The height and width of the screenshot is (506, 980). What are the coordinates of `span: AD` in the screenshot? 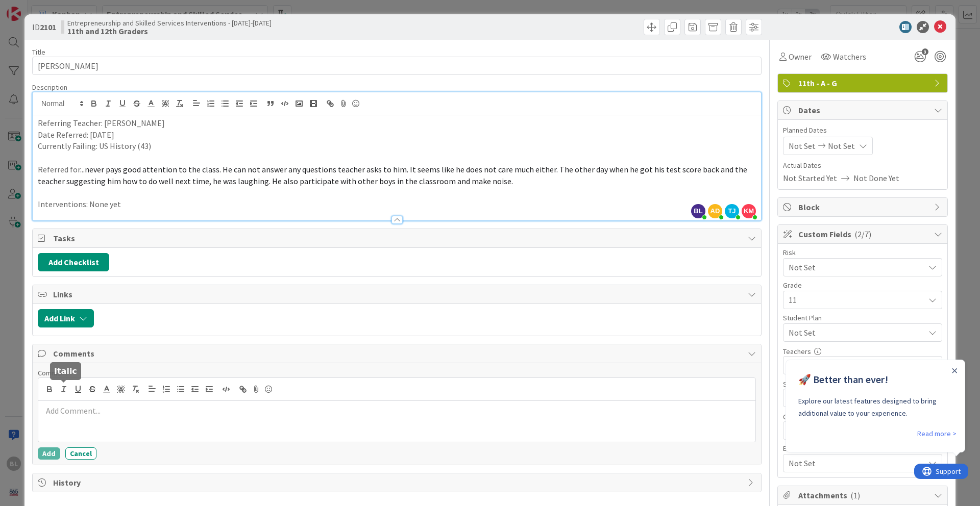 It's located at (716, 211).